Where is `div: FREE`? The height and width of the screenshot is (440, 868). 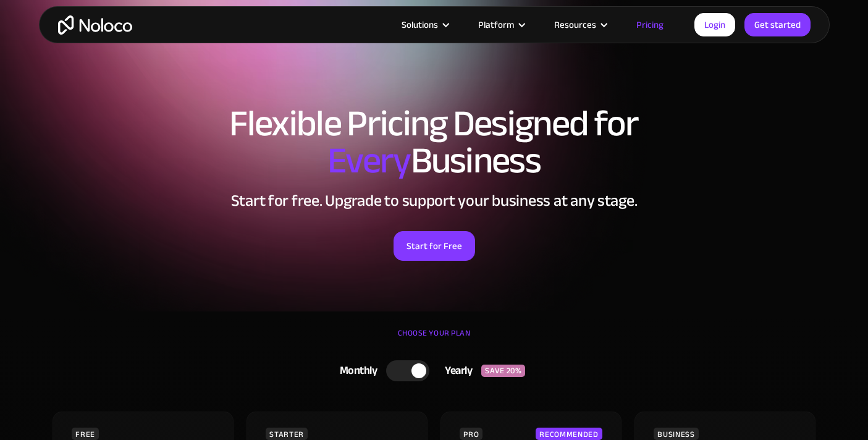 div: FREE is located at coordinates (85, 434).